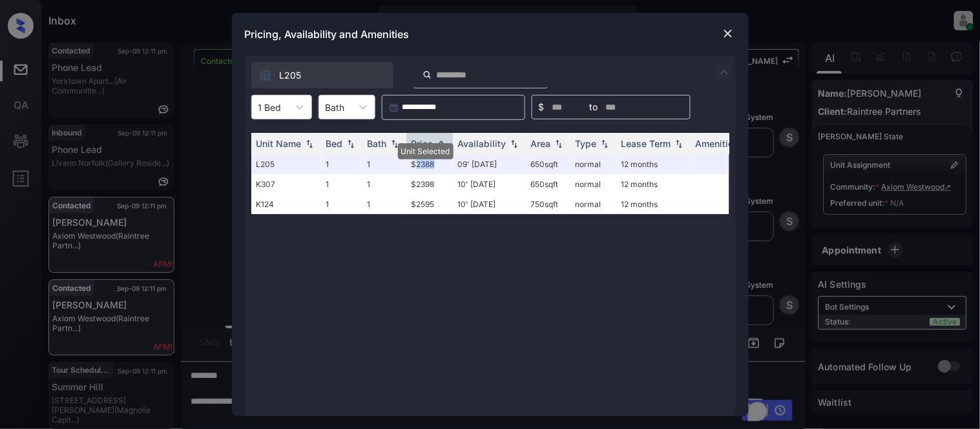  Describe the element at coordinates (646, 143) in the screenshot. I see `div: Lease Term` at that location.